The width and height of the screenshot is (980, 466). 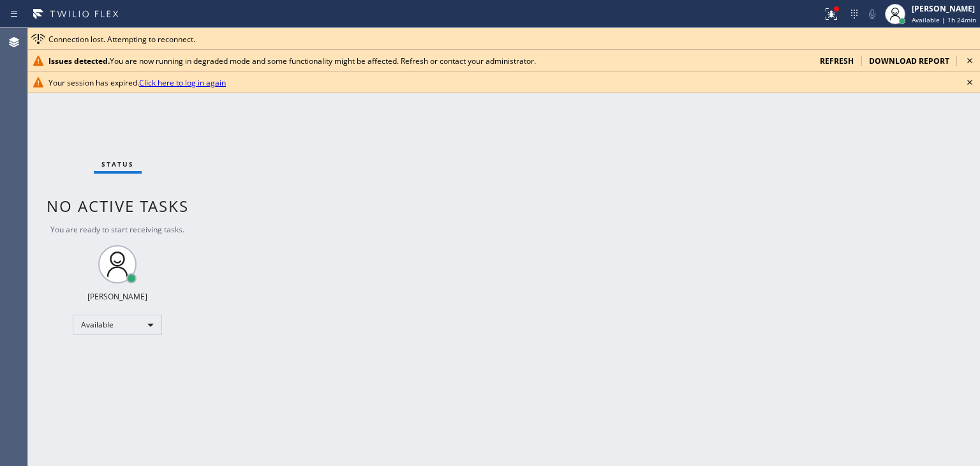 I want to click on span: Status, so click(x=117, y=164).